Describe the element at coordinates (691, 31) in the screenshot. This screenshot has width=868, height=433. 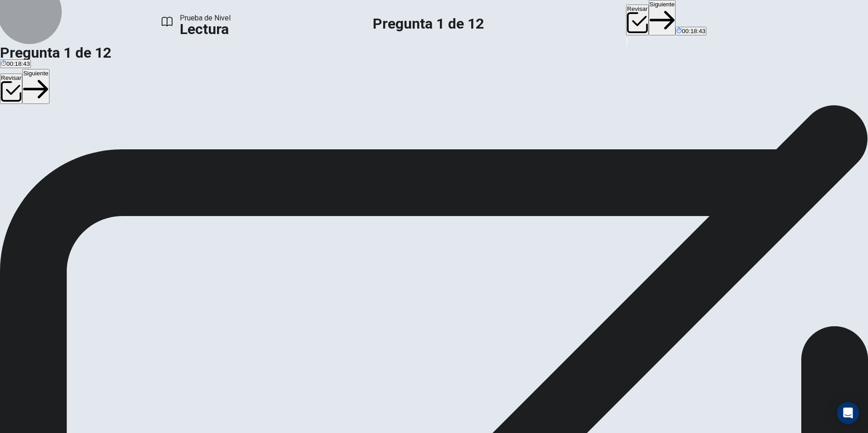
I see `button: 00:18:43` at that location.